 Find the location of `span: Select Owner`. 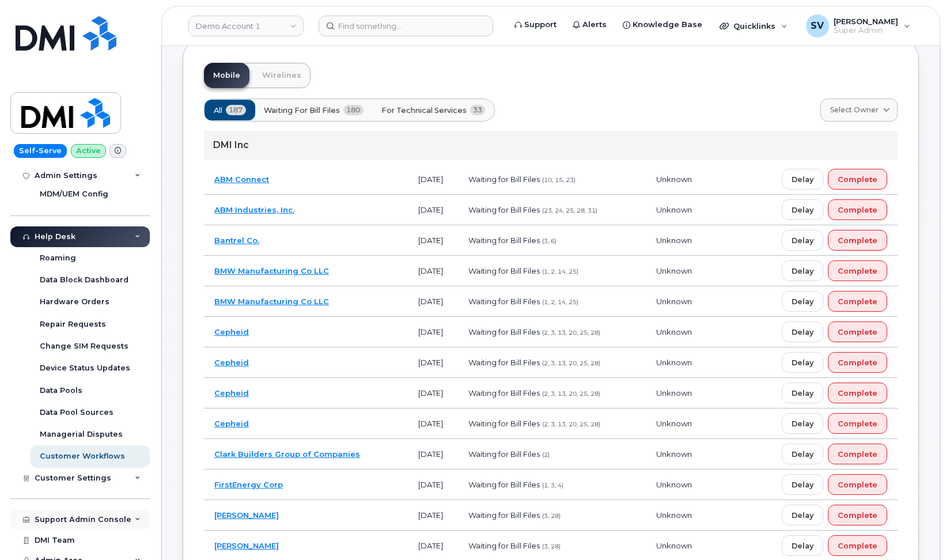

span: Select Owner is located at coordinates (854, 110).